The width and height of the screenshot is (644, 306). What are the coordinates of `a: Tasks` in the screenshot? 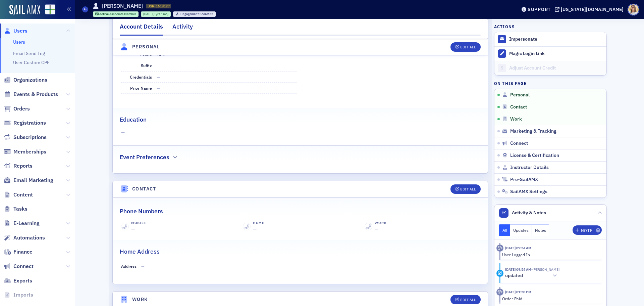 It's located at (16, 209).